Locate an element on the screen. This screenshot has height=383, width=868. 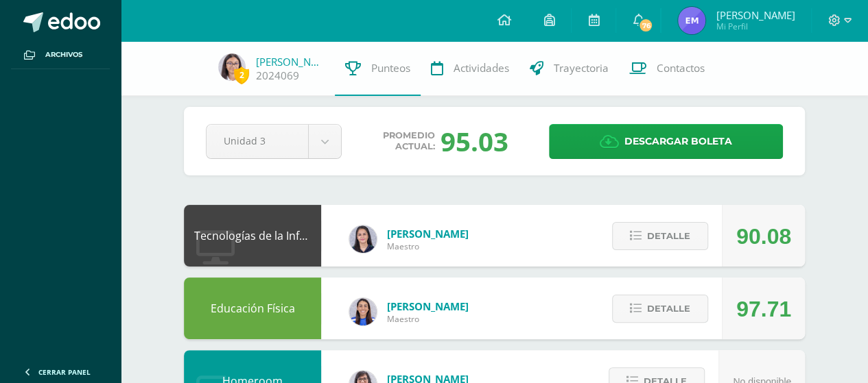
div: Educación Física is located at coordinates (253, 309).